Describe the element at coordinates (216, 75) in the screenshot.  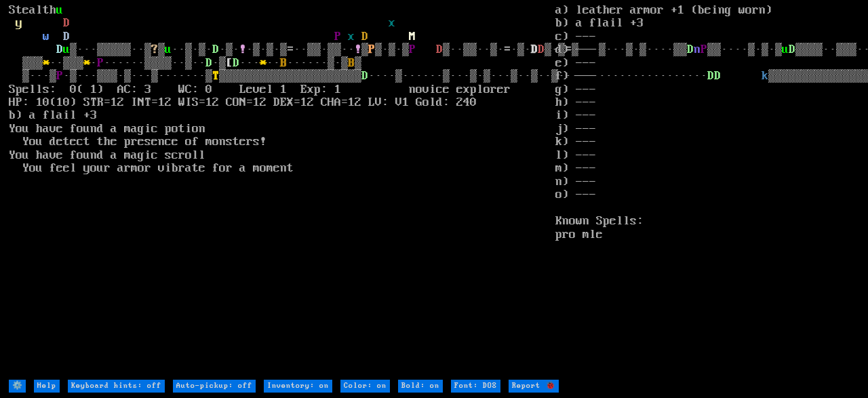
I see `font: T` at that location.